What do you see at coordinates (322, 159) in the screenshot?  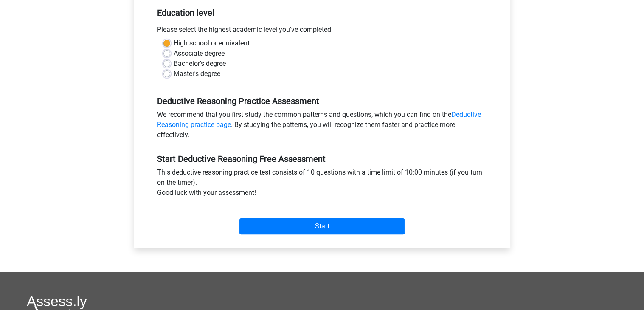 I see `h5: Start Deductive Reasoning Free Assessment` at bounding box center [322, 159].